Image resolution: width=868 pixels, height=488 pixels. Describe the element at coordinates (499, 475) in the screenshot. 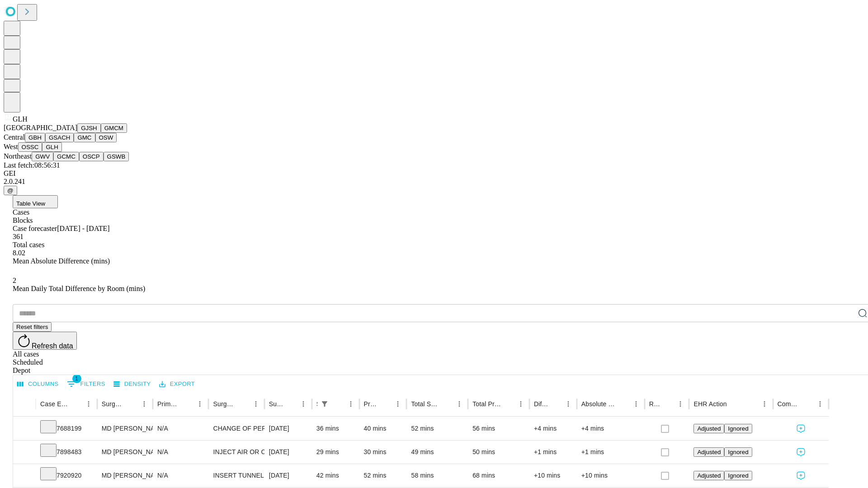

I see `div: 68 mins` at that location.